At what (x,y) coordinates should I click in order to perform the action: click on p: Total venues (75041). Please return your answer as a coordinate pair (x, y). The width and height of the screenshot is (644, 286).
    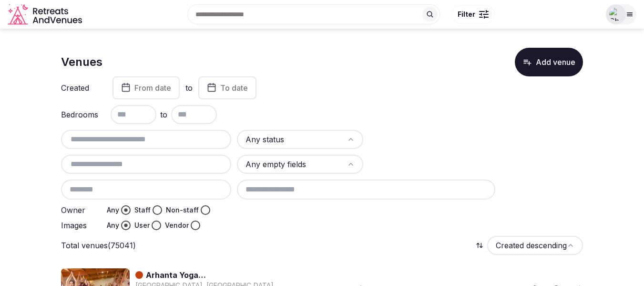
    Looking at the image, I should click on (98, 245).